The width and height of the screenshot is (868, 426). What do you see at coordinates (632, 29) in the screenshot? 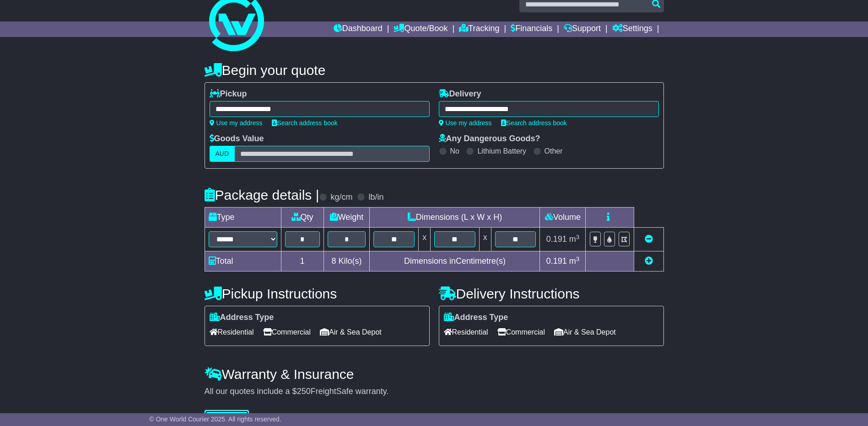
I see `a: Settings` at bounding box center [632, 29].